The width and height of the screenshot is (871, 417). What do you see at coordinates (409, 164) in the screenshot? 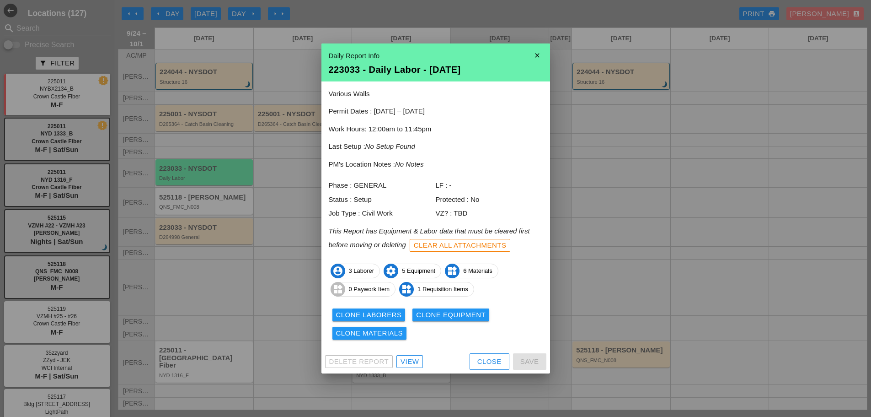
I see `i: No Notes` at bounding box center [409, 164].